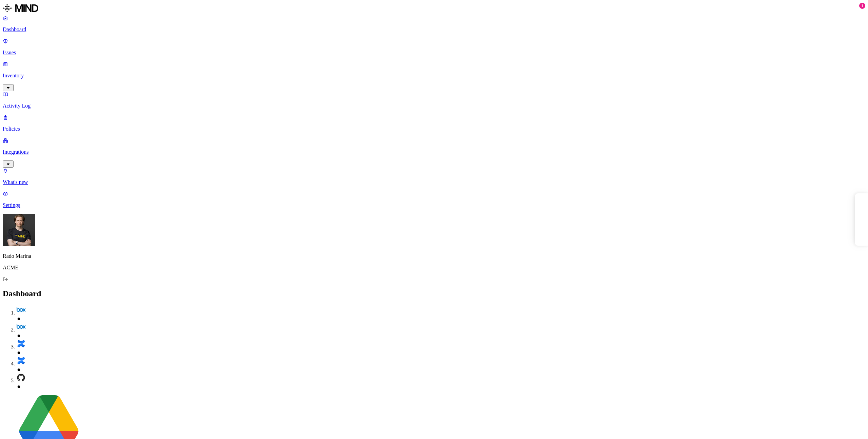  Describe the element at coordinates (434, 267) in the screenshot. I see `p: ACME` at that location.